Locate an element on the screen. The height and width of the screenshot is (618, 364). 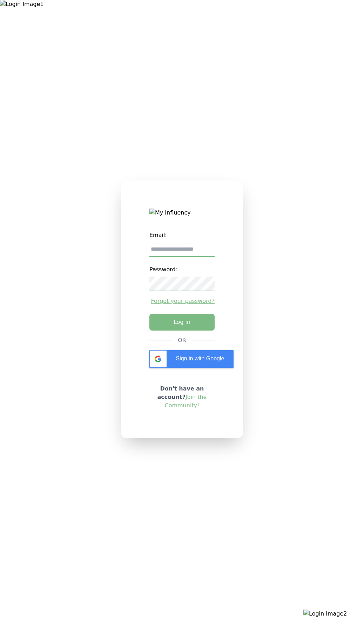
div: Sign in with Google is located at coordinates (192, 359).